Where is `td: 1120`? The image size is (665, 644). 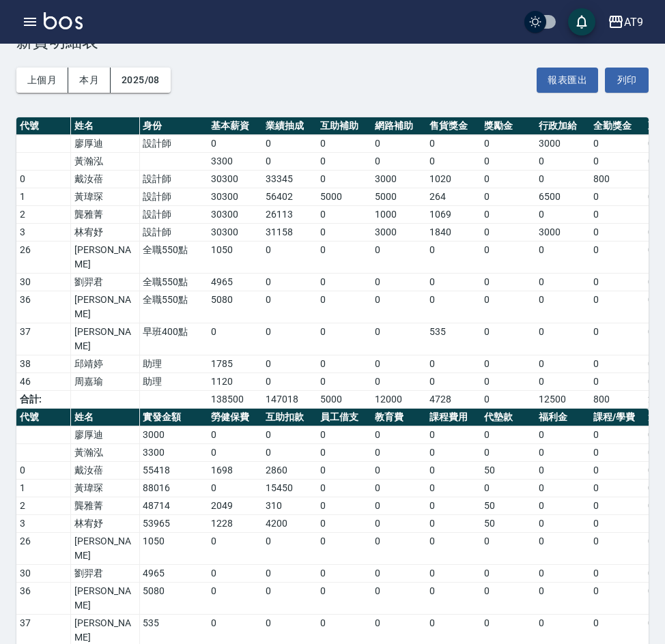
td: 1120 is located at coordinates (235, 382).